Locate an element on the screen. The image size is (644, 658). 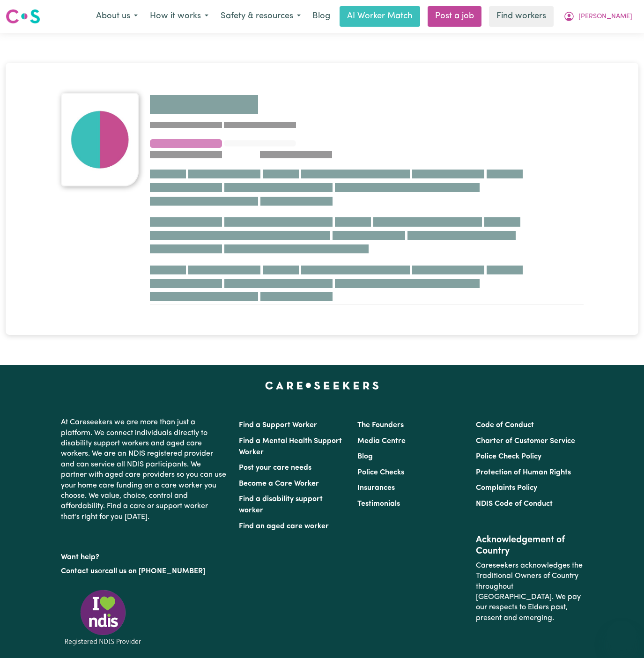
a: Careseekers home page is located at coordinates (322, 385).